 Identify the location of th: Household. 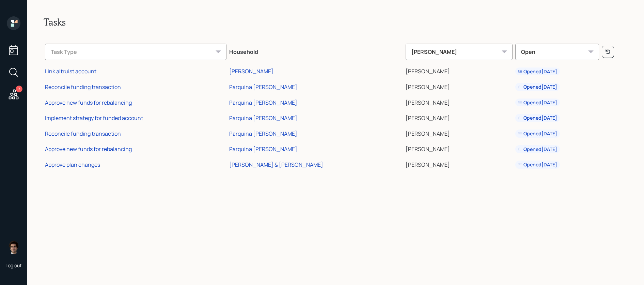
(316, 51).